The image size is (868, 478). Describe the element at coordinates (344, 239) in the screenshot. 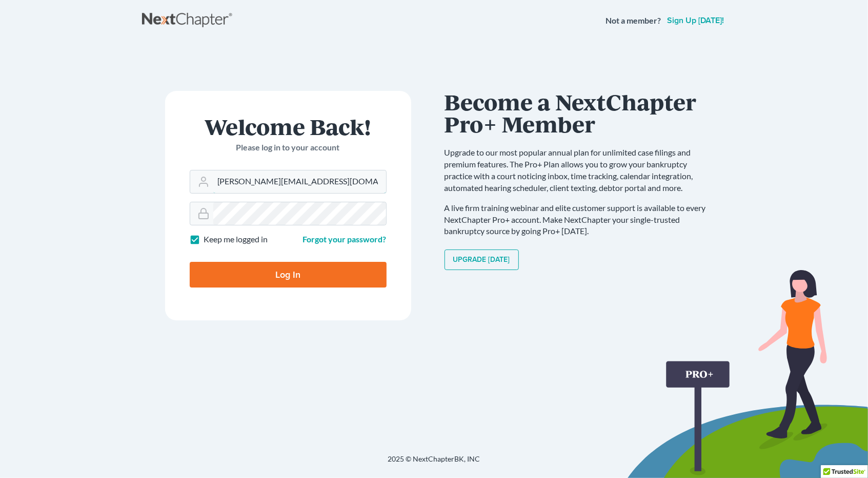

I see `a: Forgot your password?` at that location.